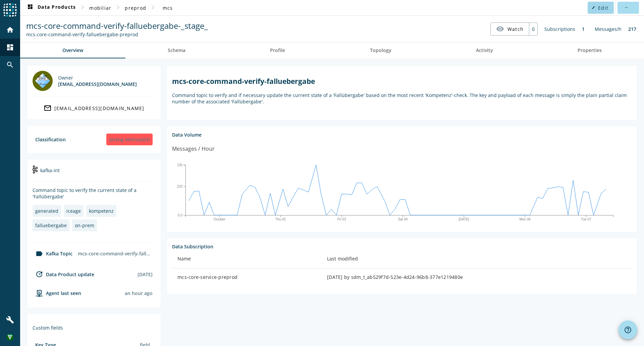 The image size is (644, 346). Describe the element at coordinates (94, 327) in the screenshot. I see `div: Custom fields` at that location.